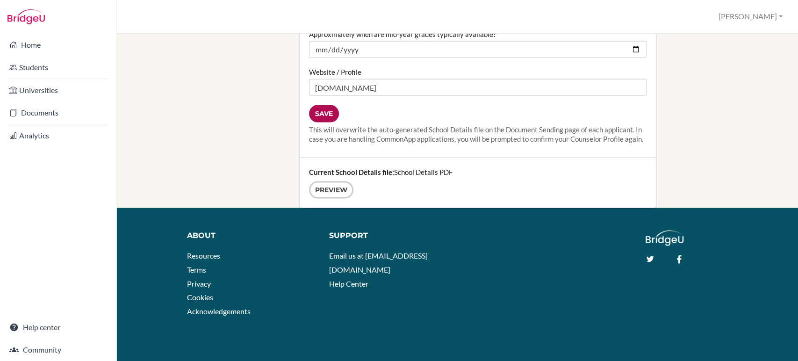 The image size is (798, 361). Describe the element at coordinates (26, 17) in the screenshot. I see `img: Bridge-U` at that location.